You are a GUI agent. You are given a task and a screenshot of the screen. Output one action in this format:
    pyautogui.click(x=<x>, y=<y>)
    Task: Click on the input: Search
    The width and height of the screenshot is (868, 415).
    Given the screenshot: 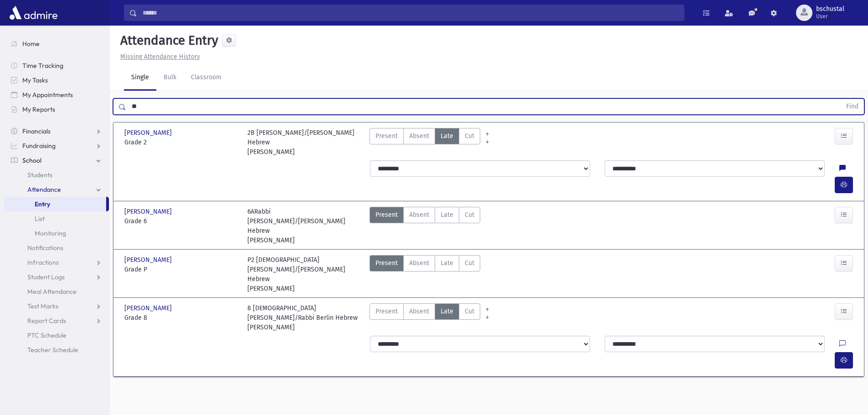 What is the action you would take?
    pyautogui.click(x=411, y=13)
    